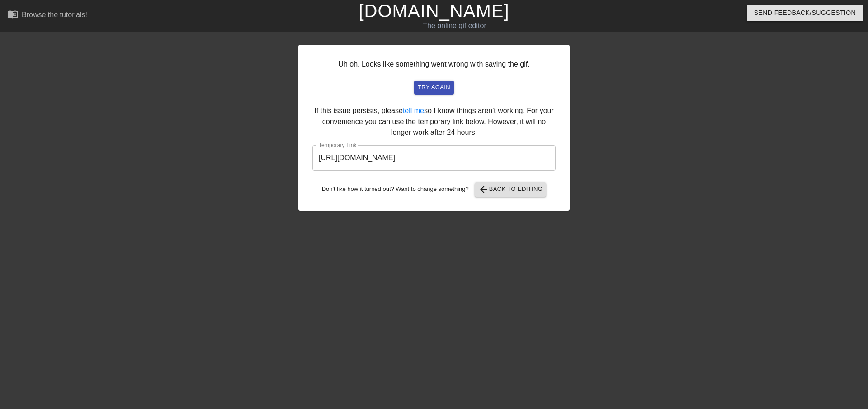 This screenshot has height=409, width=868. What do you see at coordinates (434, 189) in the screenshot?
I see `div: Don't like how it turned out? Want to change something?` at bounding box center [434, 189].